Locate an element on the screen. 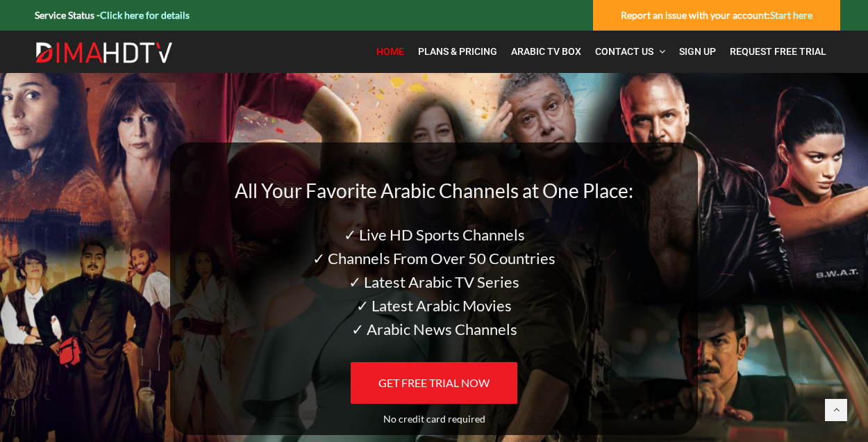  span: ✓ Arabic News Channels is located at coordinates (434, 329).